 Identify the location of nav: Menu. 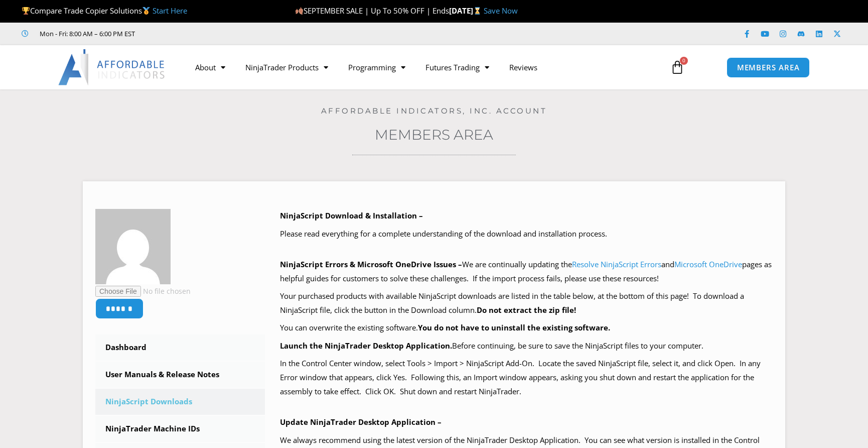
(422, 67).